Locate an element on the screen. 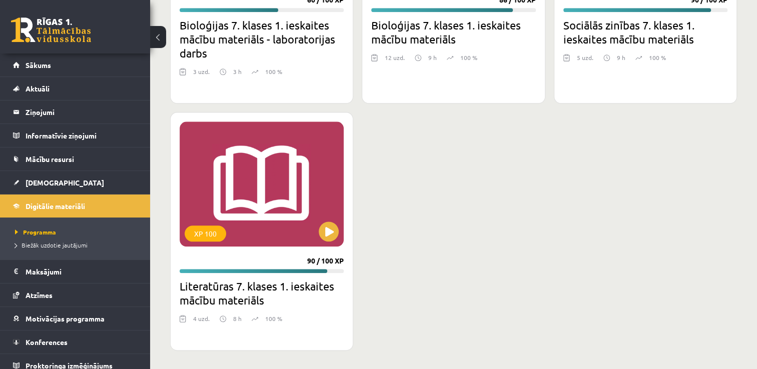 This screenshot has width=757, height=369. span: Aktuāli is located at coordinates (38, 89).